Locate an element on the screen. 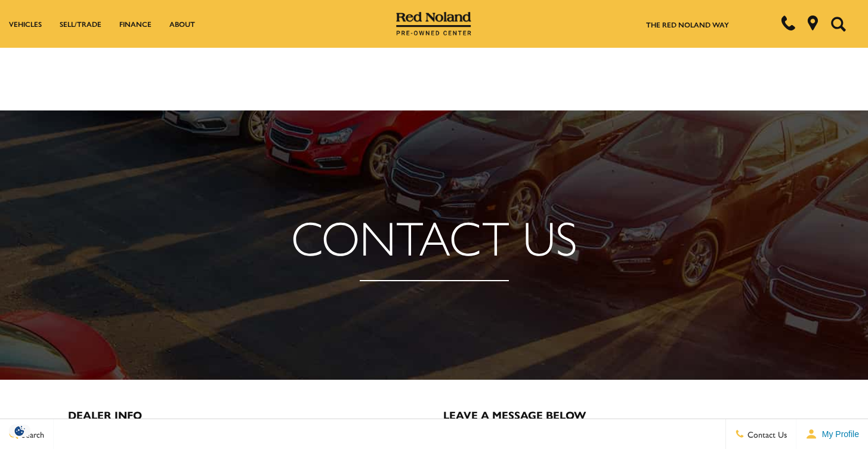  span: My Profile is located at coordinates (838, 434).